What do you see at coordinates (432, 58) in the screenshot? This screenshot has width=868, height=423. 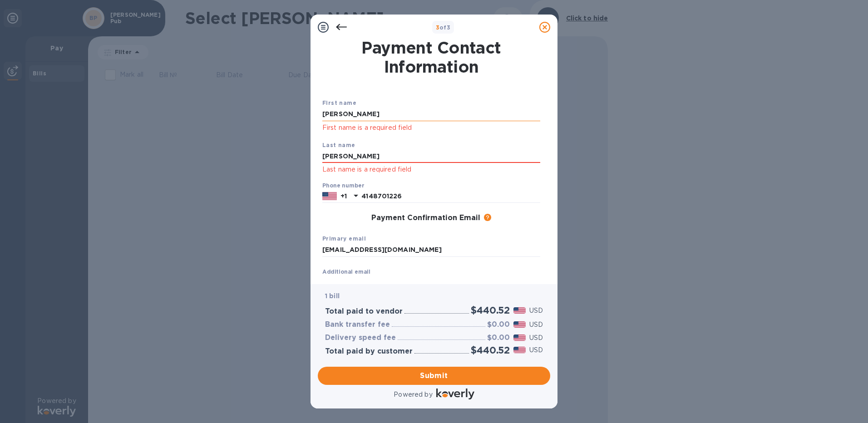 I see `h1: Payment Contact Information` at bounding box center [432, 58].